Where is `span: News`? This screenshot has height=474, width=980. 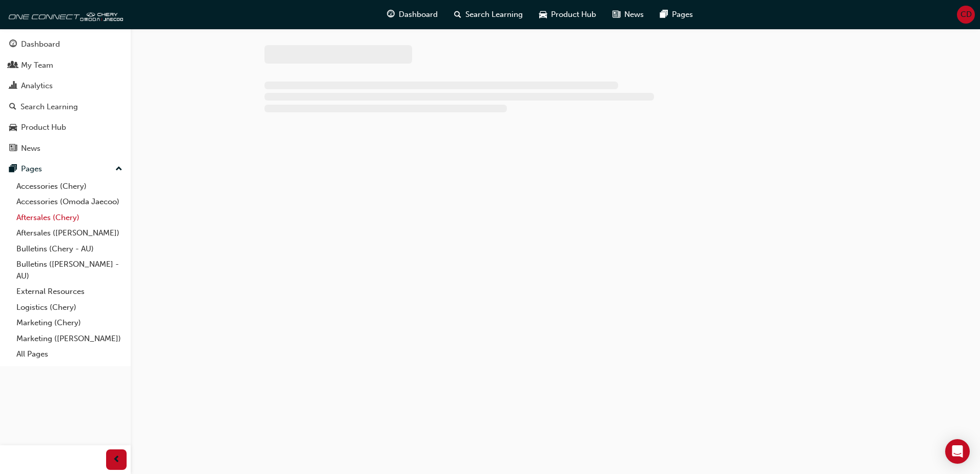 span: News is located at coordinates (634, 14).